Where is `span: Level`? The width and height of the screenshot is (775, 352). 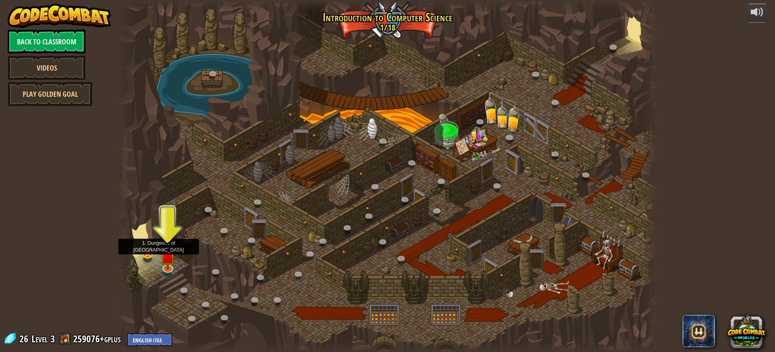
span: Level is located at coordinates (40, 339).